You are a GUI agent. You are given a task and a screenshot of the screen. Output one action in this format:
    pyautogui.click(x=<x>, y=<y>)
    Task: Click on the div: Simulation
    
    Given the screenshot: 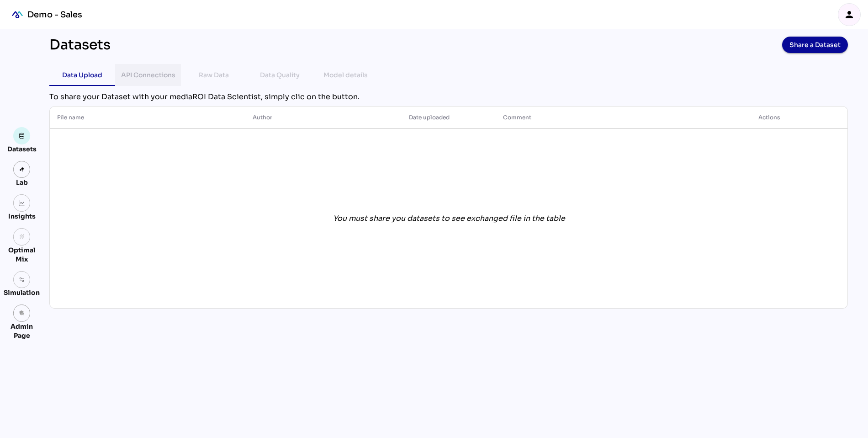 What is the action you would take?
    pyautogui.click(x=22, y=293)
    